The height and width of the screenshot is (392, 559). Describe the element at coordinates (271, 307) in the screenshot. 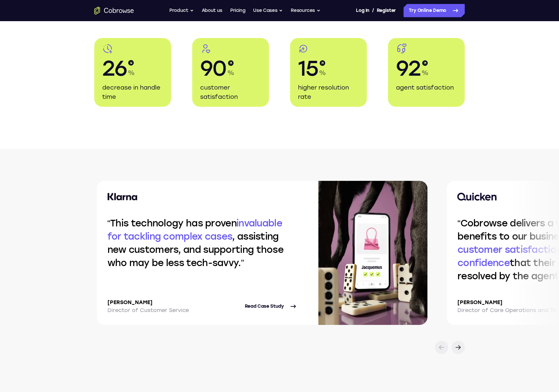

I see `a: Read Case Study` at that location.